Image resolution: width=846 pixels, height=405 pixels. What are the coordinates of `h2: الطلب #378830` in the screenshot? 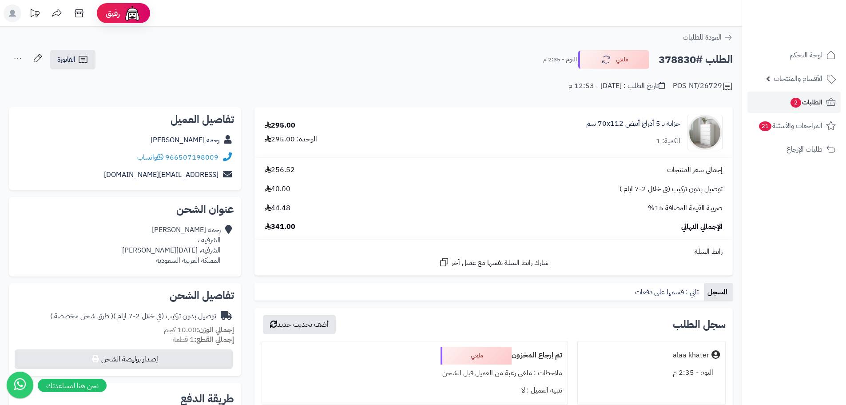 It's located at (696, 60).